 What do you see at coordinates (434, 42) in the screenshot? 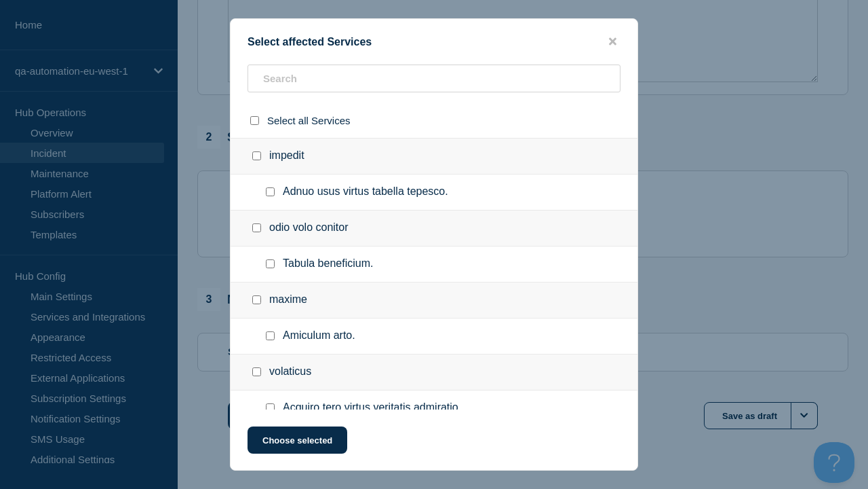
I see `div: Select affected Services` at bounding box center [434, 42].